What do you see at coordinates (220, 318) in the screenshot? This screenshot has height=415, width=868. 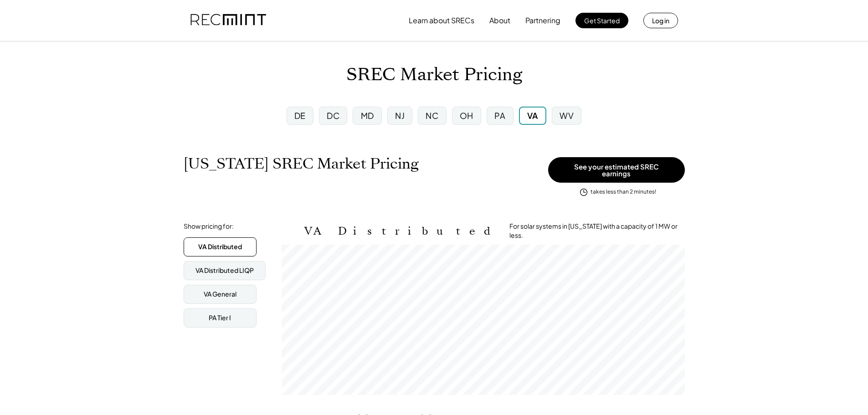 I see `div: PA Tier I` at bounding box center [220, 318].